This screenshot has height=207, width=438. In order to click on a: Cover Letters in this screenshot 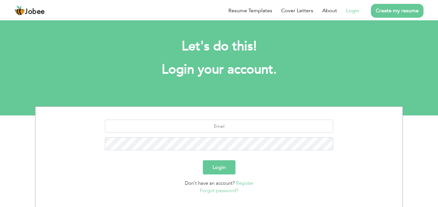, I will do `click(297, 11)`.